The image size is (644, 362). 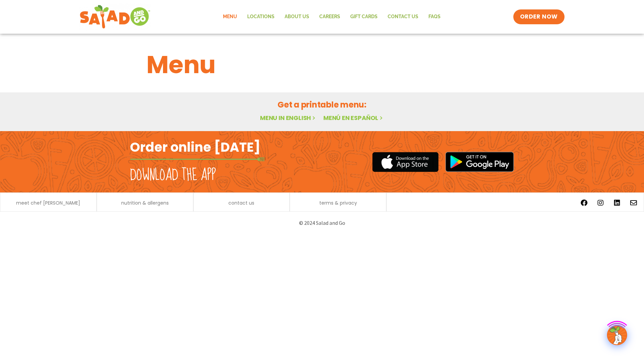 I want to click on h2: Get a printable menu:, so click(x=322, y=104).